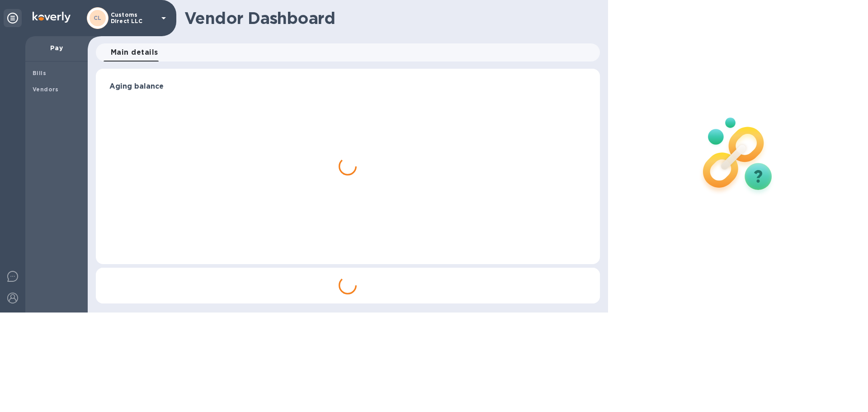 The width and height of the screenshot is (868, 412). What do you see at coordinates (134, 52) in the screenshot?
I see `span: Main details` at bounding box center [134, 52].